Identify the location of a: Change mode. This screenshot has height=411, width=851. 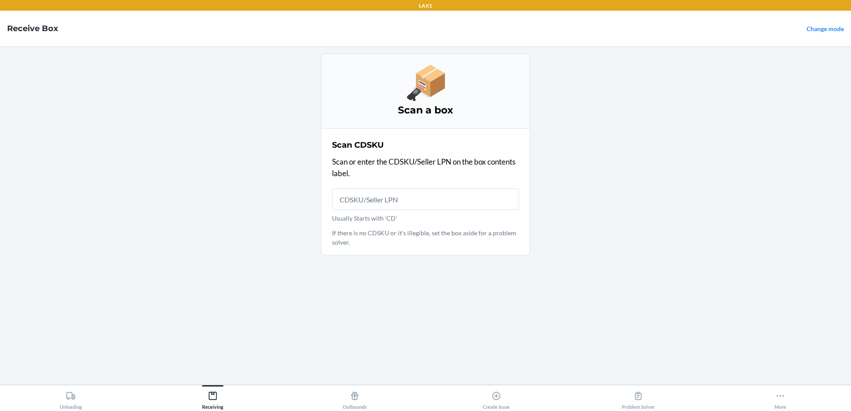
(826, 28).